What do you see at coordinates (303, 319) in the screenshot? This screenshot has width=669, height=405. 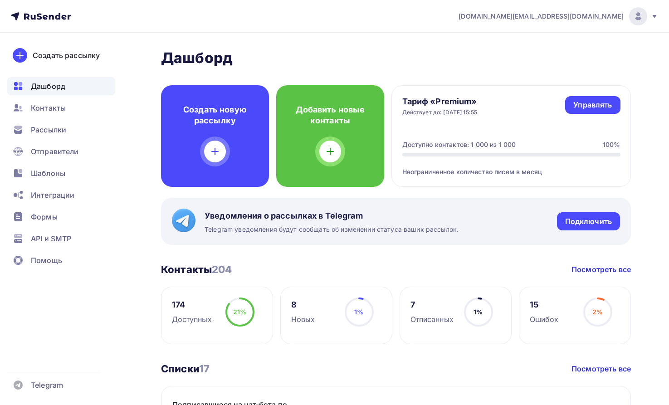 I see `div: Новых` at bounding box center [303, 319].